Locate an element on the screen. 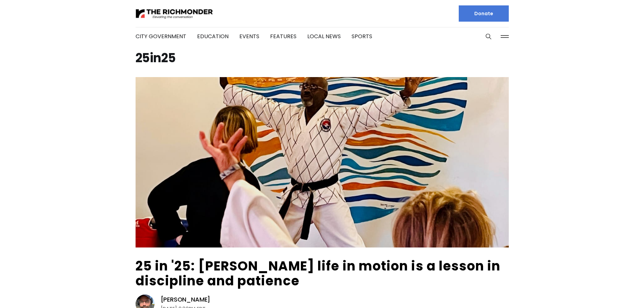 The width and height of the screenshot is (644, 308). a: Events is located at coordinates (249, 36).